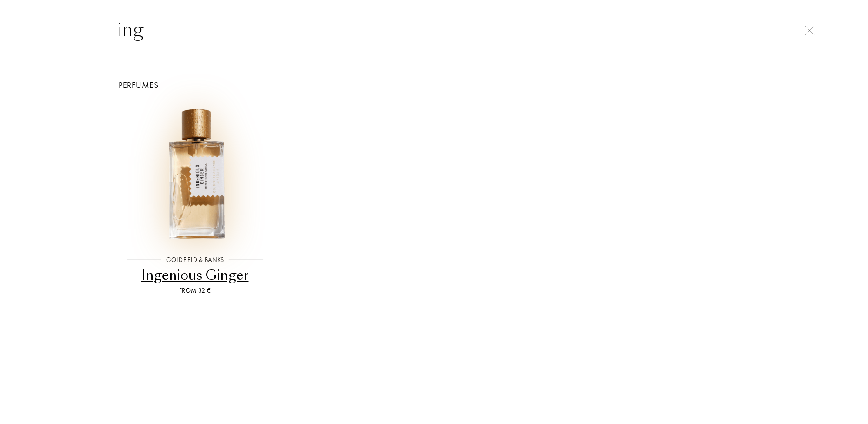  Describe the element at coordinates (195, 275) in the screenshot. I see `div: Ingenious Ginger` at that location.